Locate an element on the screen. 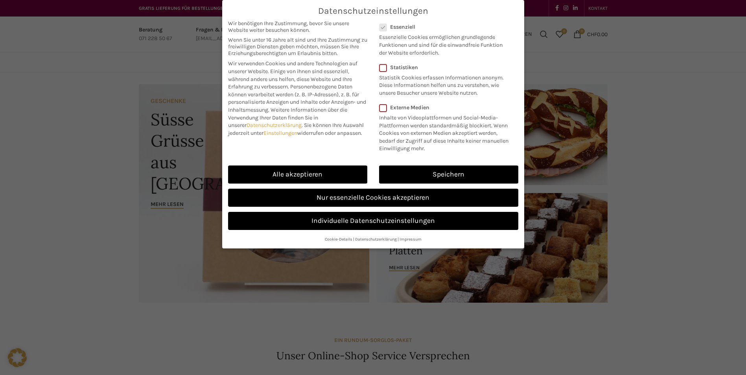 The image size is (746, 375). label: Statistiken is located at coordinates (444, 67).